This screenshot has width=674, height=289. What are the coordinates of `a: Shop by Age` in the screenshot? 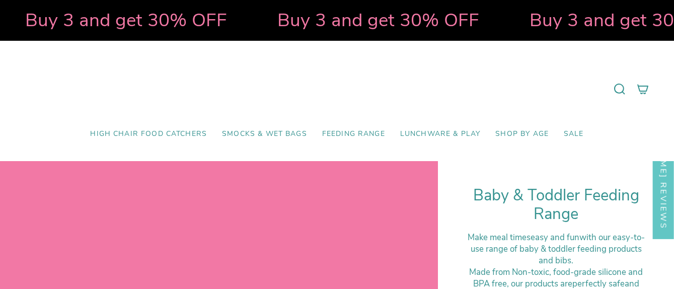 It's located at (522, 134).